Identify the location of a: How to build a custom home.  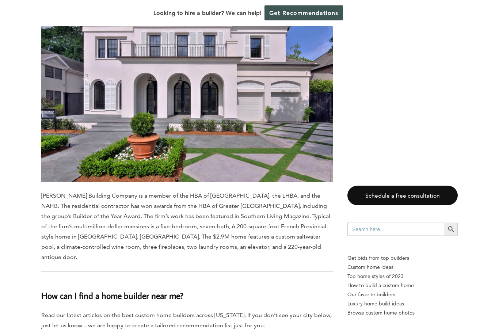
(403, 285).